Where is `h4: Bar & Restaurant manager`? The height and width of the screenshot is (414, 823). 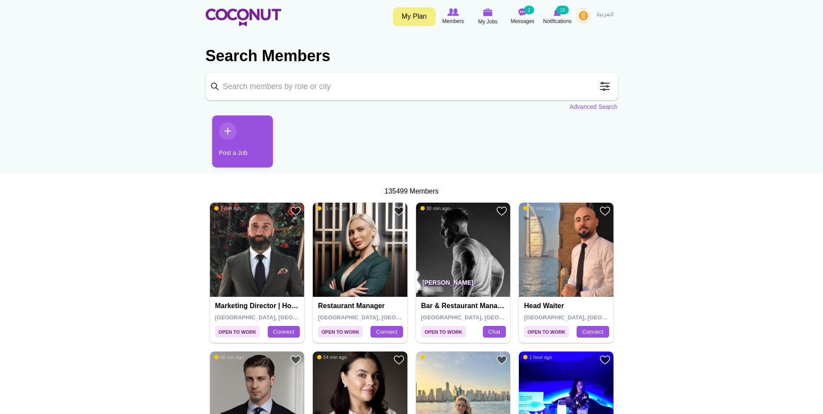 h4: Bar & Restaurant manager is located at coordinates (464, 306).